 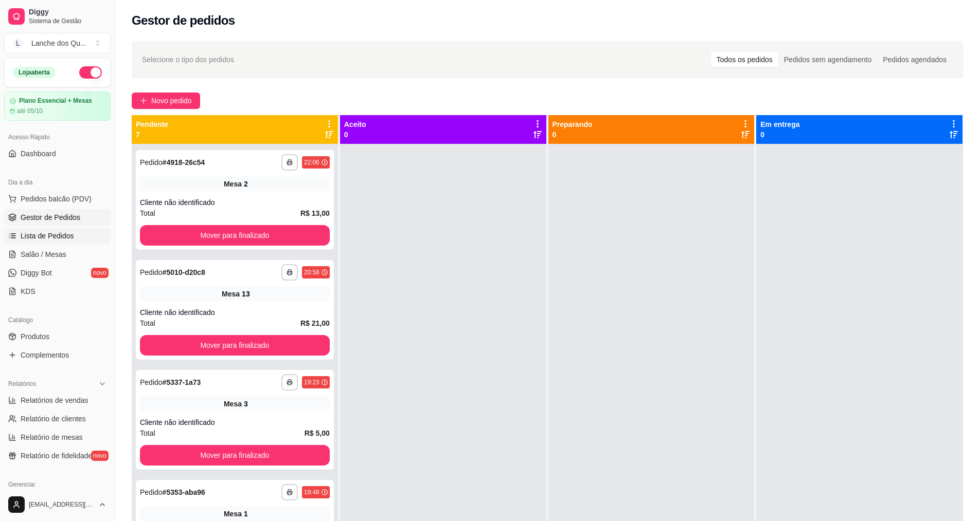 What do you see at coordinates (355, 125) in the screenshot?
I see `p: Aceito` at bounding box center [355, 125].